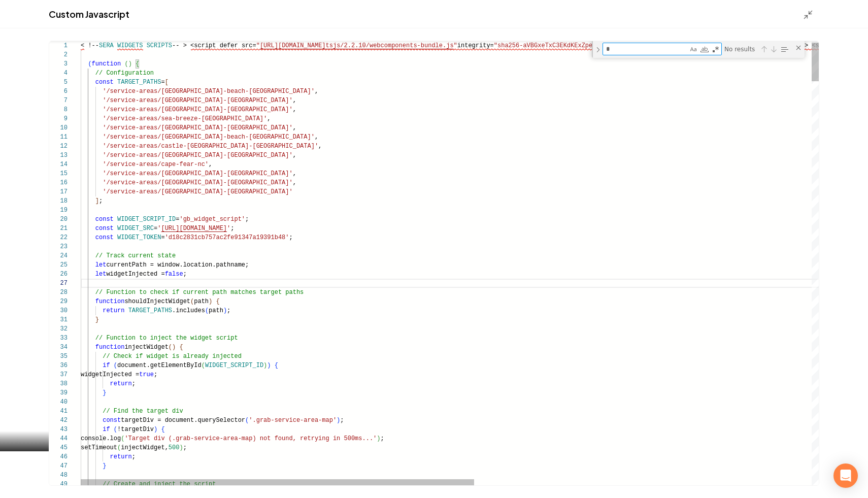 The image size is (868, 498). I want to click on span: tsjs/2.2.10/webcomponents-bundle.js, so click(390, 46).